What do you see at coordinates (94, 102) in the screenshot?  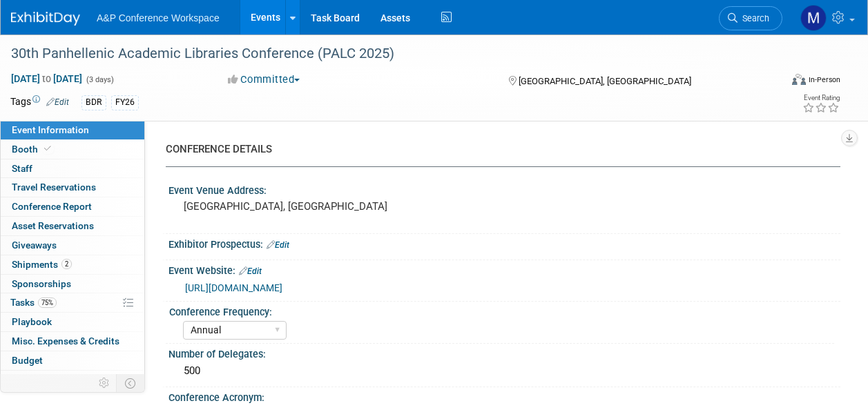 I see `div: BDR` at bounding box center [94, 102].